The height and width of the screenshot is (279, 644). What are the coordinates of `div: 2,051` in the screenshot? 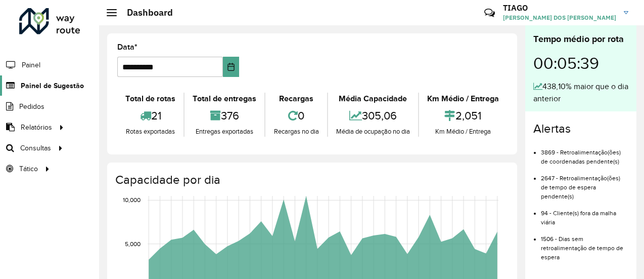 It's located at (463, 115).